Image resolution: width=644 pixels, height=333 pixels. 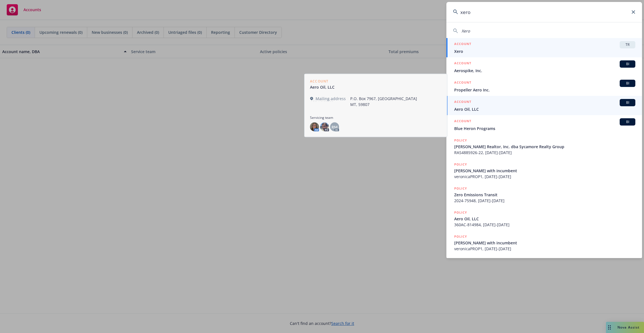 What do you see at coordinates (544, 125) in the screenshot?
I see `a: ACCOUNTBIBlue Heron Programs` at bounding box center [544, 125].